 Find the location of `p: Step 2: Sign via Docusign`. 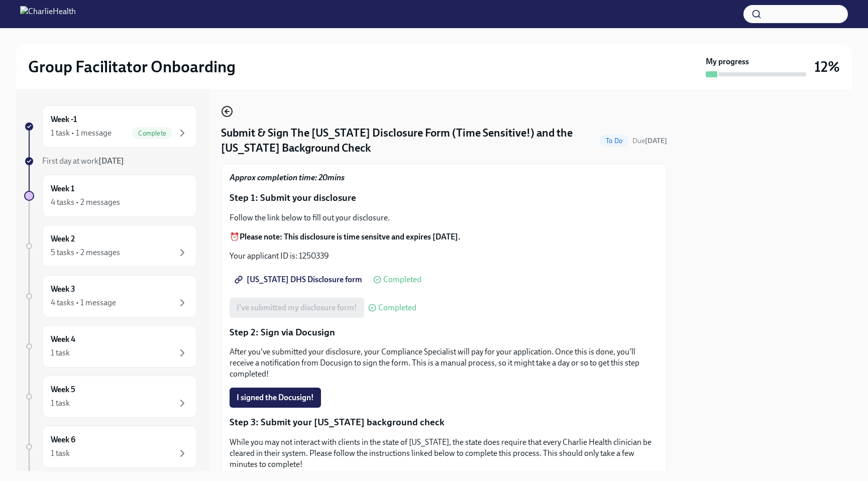

p: Step 2: Sign via Docusign is located at coordinates (444, 332).